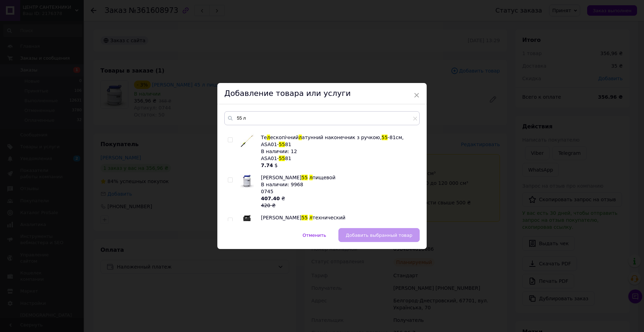 The height and width of the screenshot is (332, 644). Describe the element at coordinates (338, 152) in the screenshot. I see `div: В наличии: 12` at that location.